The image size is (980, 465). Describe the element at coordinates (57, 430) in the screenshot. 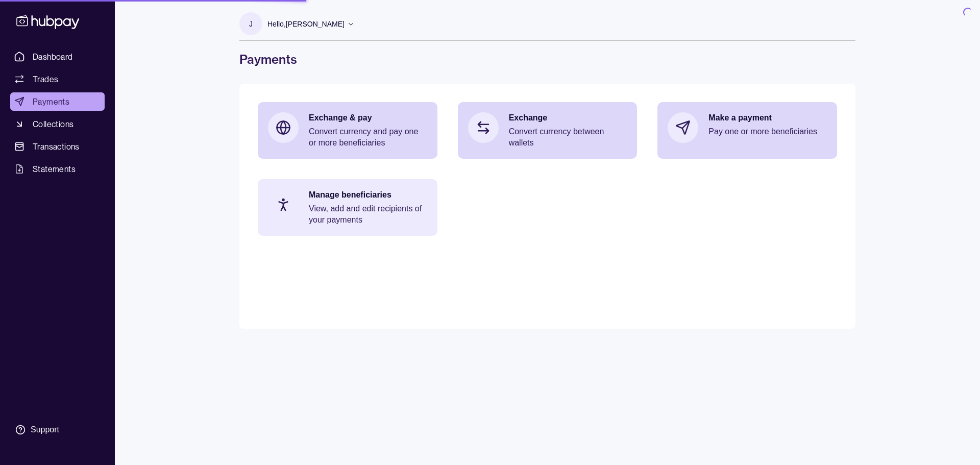

I see `a: Support` at that location.